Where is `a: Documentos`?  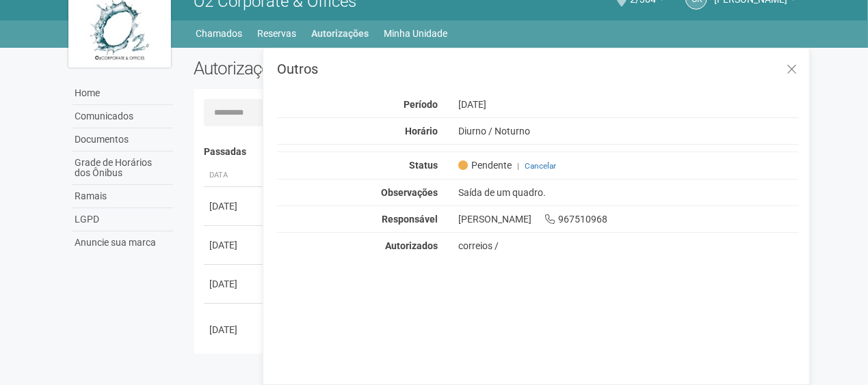 a: Documentos is located at coordinates (123, 140).